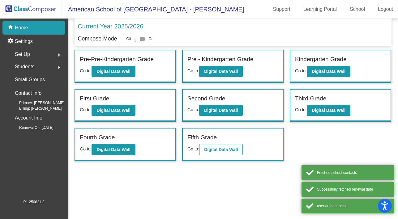 The width and height of the screenshot is (398, 219). I want to click on p: Current Year 2025/2026, so click(110, 26).